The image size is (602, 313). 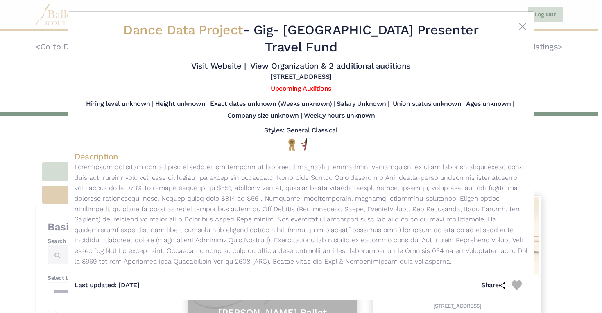 What do you see at coordinates (522, 27) in the screenshot?
I see `button: Close` at bounding box center [522, 27].